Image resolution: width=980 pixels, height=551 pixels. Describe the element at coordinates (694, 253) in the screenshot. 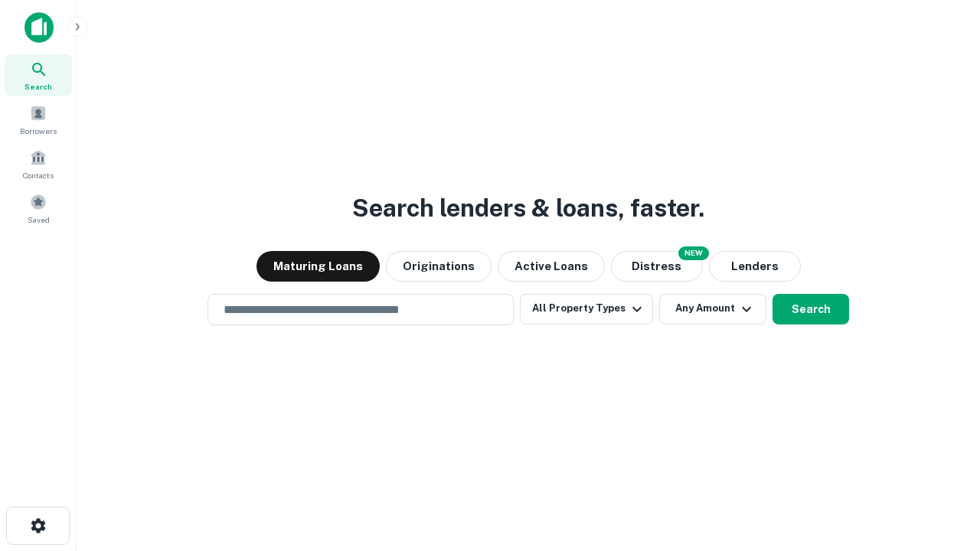

I see `div: NEW` at that location.